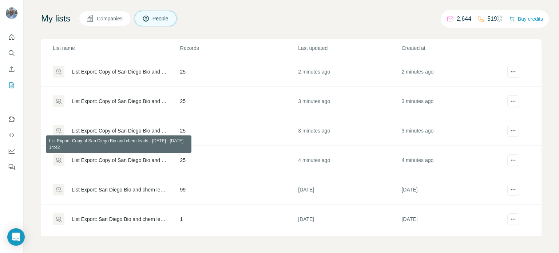  What do you see at coordinates (12, 151) in the screenshot?
I see `button: Dashboard` at bounding box center [12, 151].